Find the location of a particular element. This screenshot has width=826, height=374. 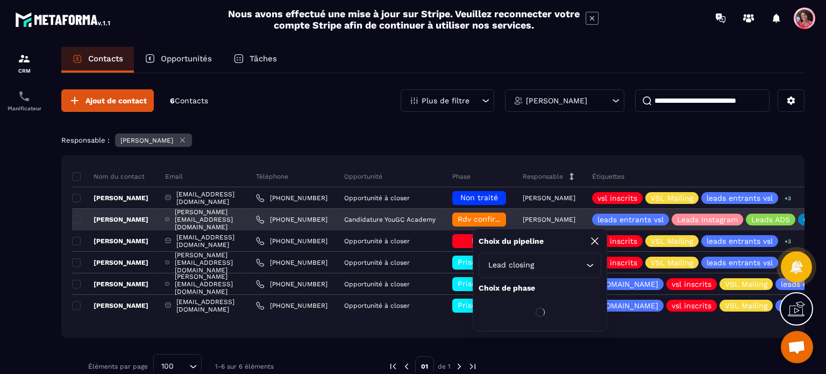

p: Éléments par page is located at coordinates (118, 366).